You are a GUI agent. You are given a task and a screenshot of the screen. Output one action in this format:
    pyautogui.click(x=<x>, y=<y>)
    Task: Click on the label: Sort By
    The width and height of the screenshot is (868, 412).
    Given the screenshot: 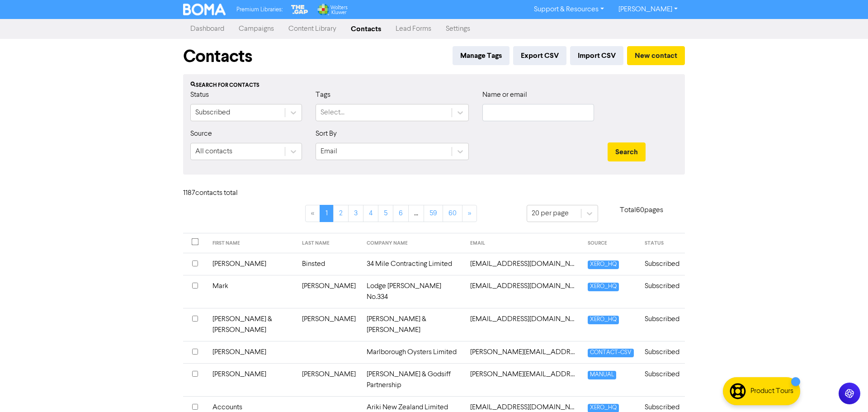 What is the action you would take?
    pyautogui.click(x=326, y=134)
    